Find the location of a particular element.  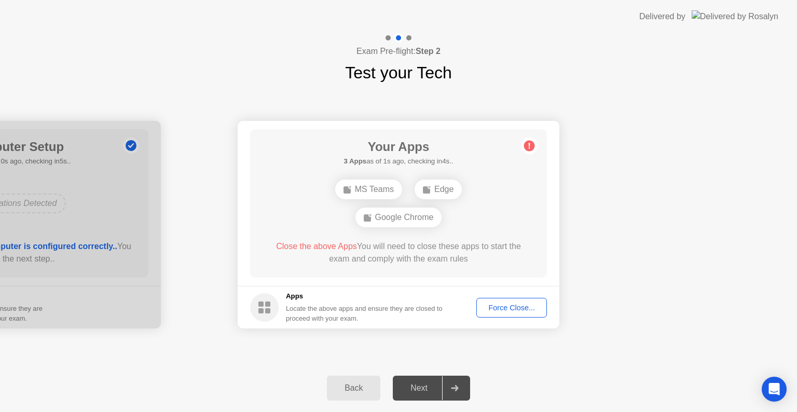

b: 3 Apps is located at coordinates (355, 161).